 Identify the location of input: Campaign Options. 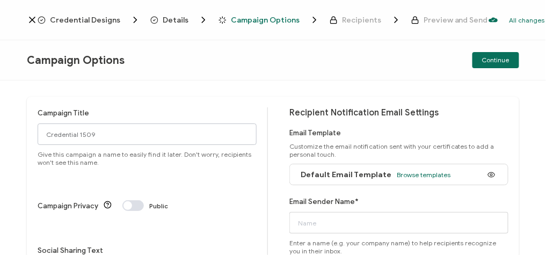
(147, 134).